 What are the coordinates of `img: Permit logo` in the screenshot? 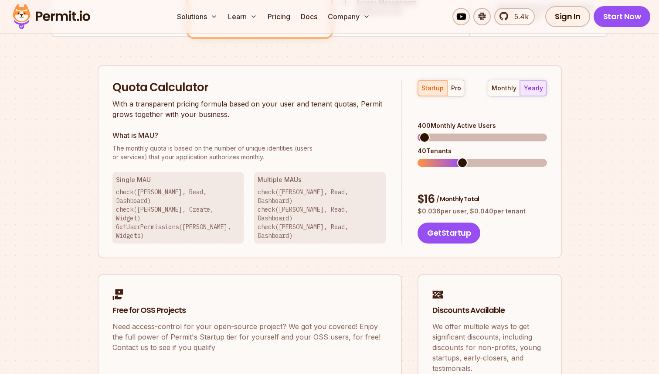 It's located at (51, 17).